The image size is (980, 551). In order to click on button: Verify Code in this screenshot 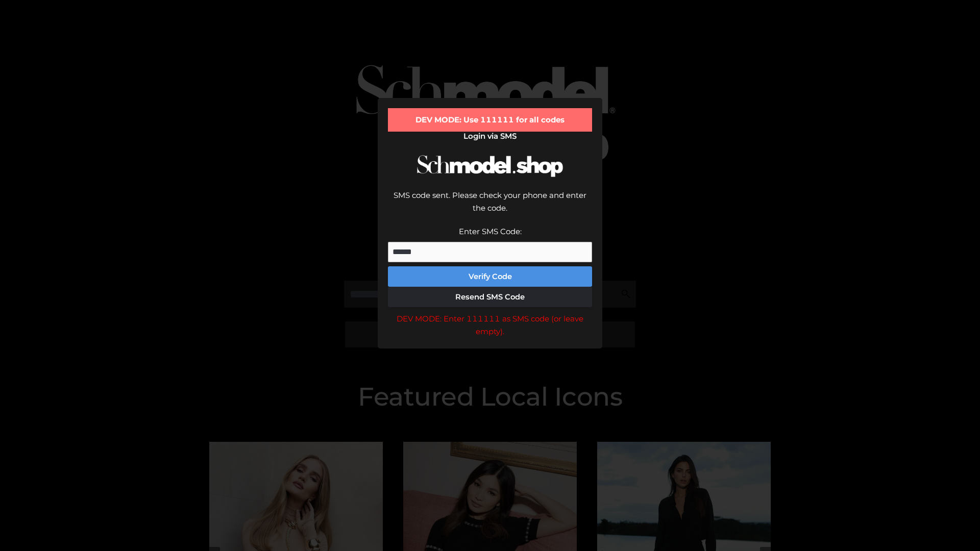, I will do `click(490, 276)`.